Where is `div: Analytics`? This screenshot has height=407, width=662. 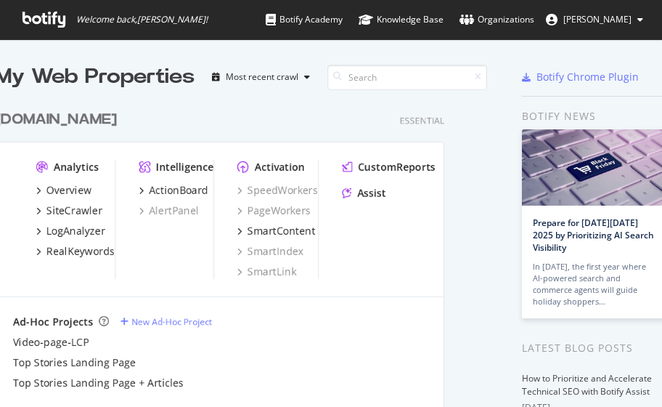
div: Analytics is located at coordinates (76, 167).